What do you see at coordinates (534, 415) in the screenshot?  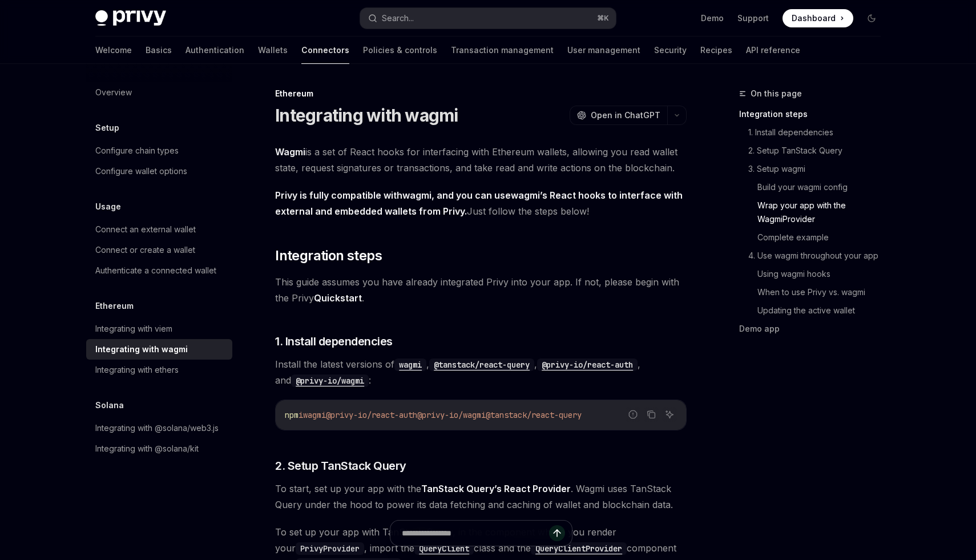 I see `span: @tanstack/react-query` at bounding box center [534, 415].